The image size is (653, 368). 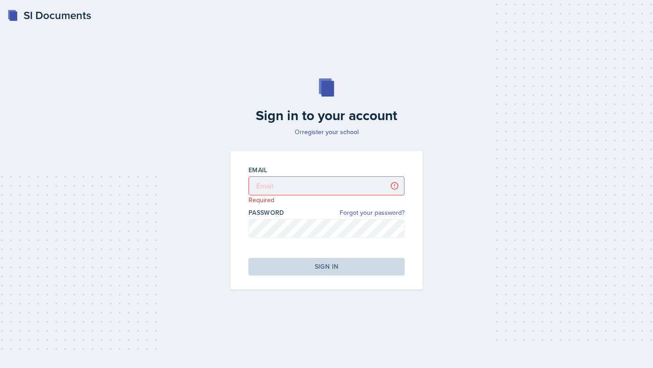 I want to click on a: register your school, so click(x=330, y=132).